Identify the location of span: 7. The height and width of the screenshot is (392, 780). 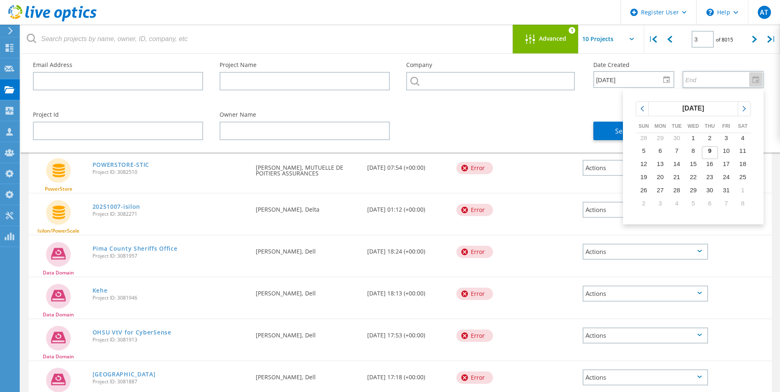
(677, 151).